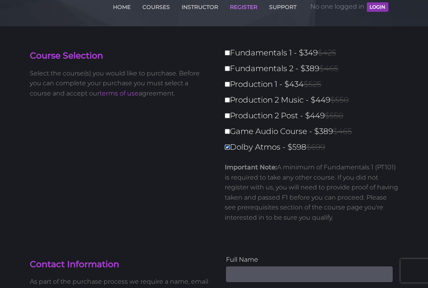 This screenshot has height=288, width=428. I want to click on label: Production 2 Music - $449, so click(314, 100).